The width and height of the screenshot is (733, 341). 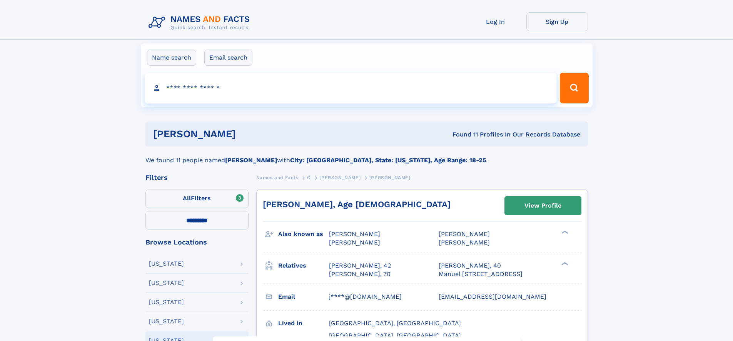 I want to click on span: All, so click(x=187, y=198).